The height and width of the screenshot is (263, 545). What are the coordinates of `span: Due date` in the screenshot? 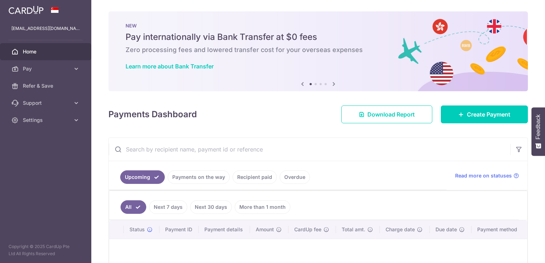 It's located at (447, 230).